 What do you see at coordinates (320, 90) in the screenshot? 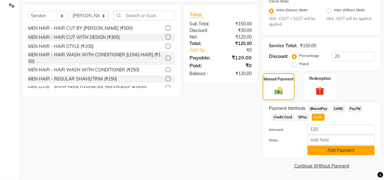
I see `img: _gift.svg` at bounding box center [320, 90].